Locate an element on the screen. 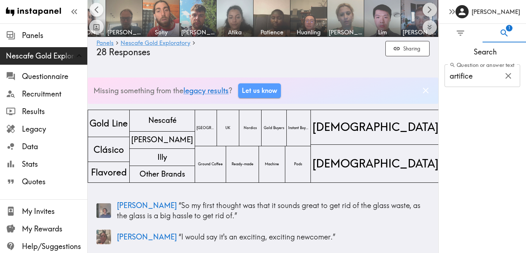  span: Flavored is located at coordinates (109, 172).